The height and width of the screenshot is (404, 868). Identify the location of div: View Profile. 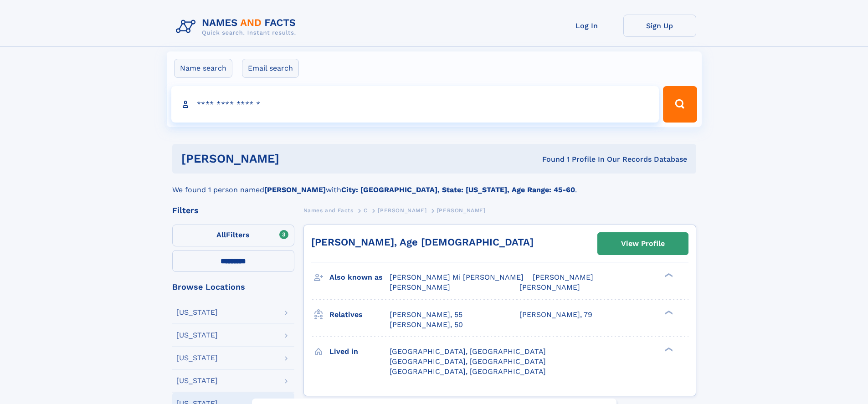
(643, 244).